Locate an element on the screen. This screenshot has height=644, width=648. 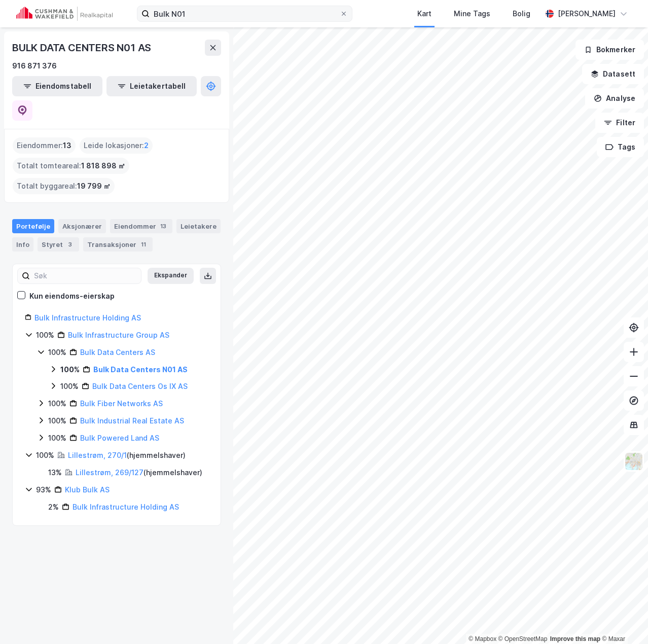
div: Mine Tags is located at coordinates (472, 13).